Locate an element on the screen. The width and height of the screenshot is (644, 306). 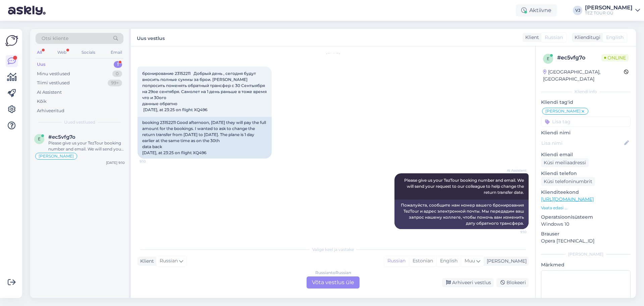
span: Online is located at coordinates (615, 58).